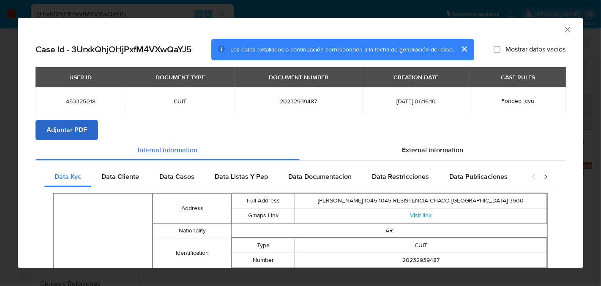 The image size is (601, 286). Describe the element at coordinates (67, 130) in the screenshot. I see `button: Adjuntar PDF` at that location.